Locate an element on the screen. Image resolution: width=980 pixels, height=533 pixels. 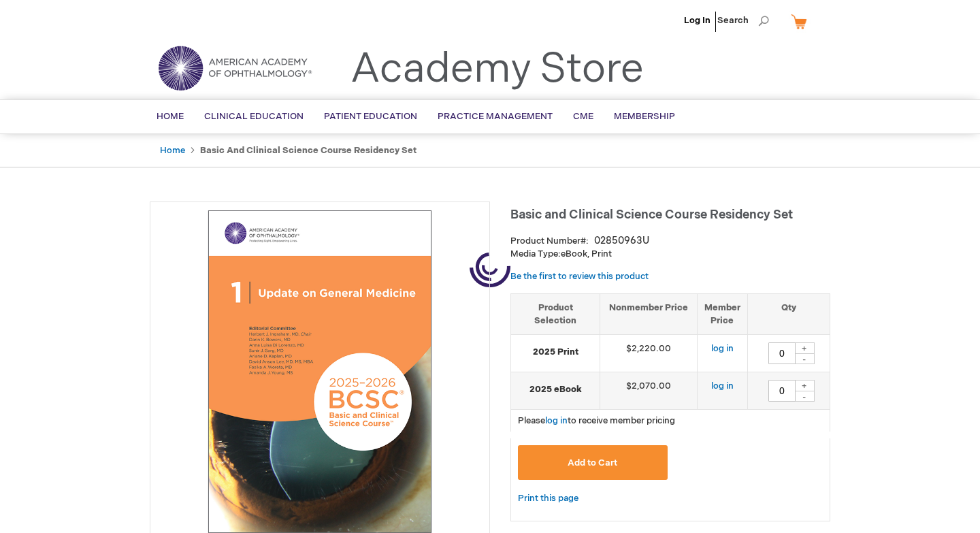
a: Print this page is located at coordinates (548, 499).